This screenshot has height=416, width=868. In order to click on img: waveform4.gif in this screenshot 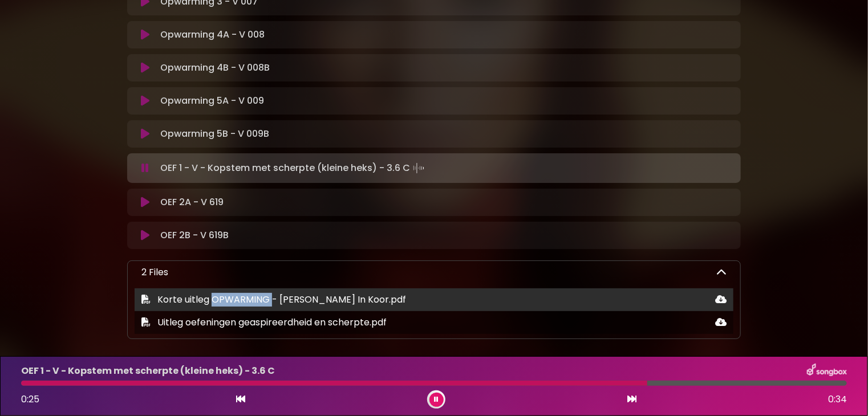, I will do `click(419, 168)`.